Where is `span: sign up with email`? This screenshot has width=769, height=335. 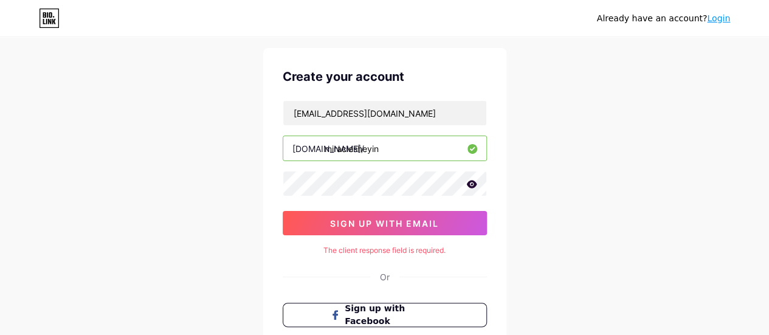 span: sign up with email is located at coordinates (384, 223).